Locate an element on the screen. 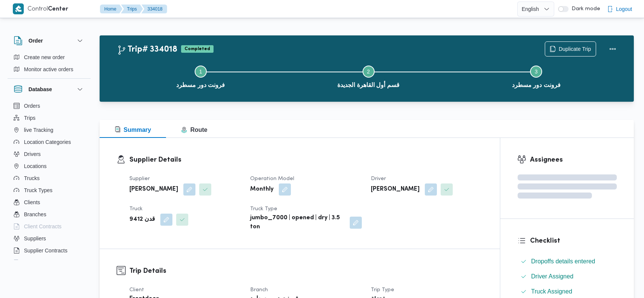 The height and width of the screenshot is (298, 644). span: 2 is located at coordinates (369, 71).